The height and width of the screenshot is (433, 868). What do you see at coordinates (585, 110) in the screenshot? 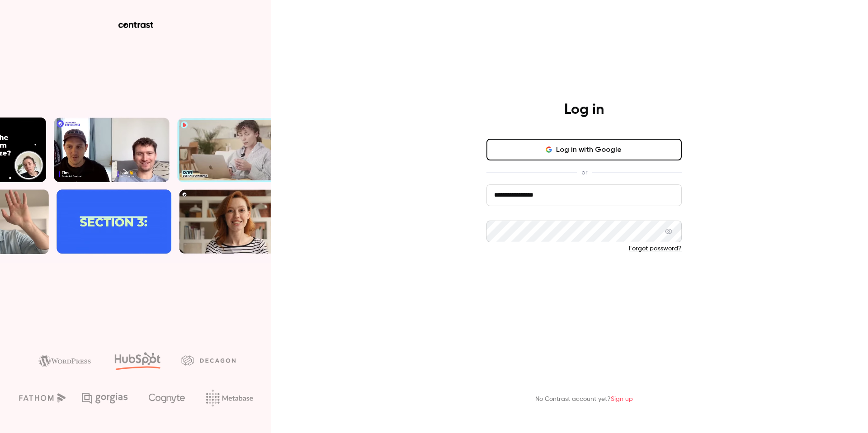
I see `h4: Log in` at bounding box center [585, 110].